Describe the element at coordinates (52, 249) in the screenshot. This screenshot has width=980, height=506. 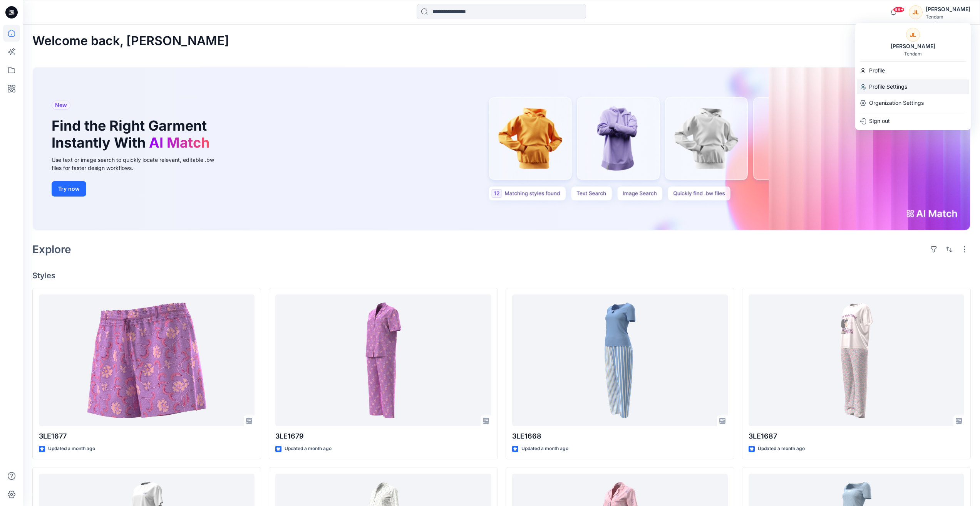
I see `h2: Explore` at that location.